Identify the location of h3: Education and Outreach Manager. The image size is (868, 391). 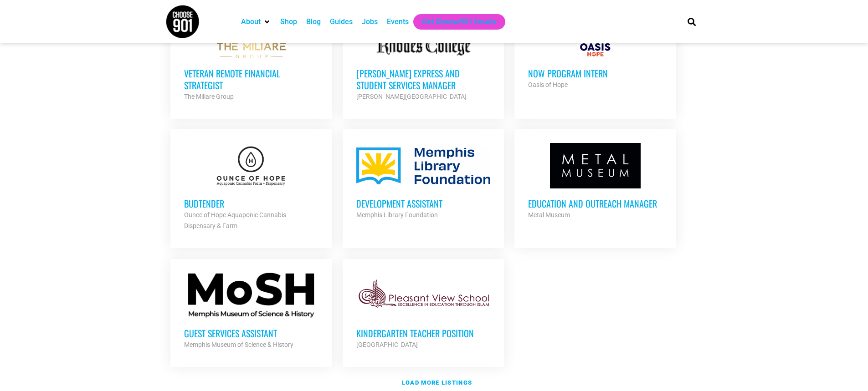
(595, 204).